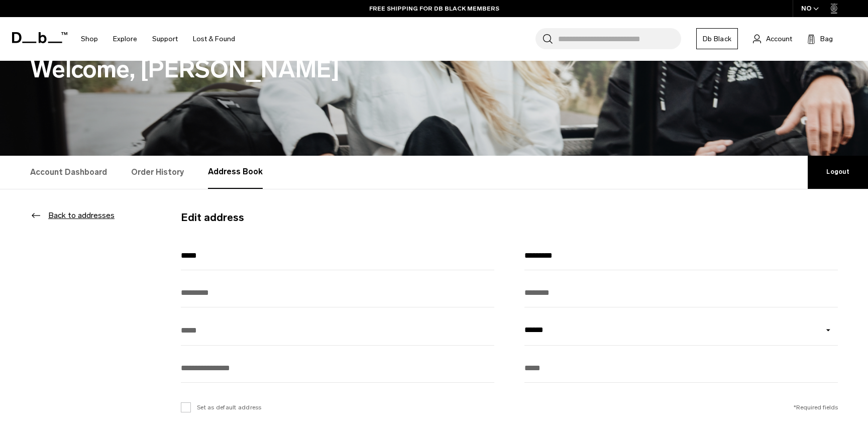 This screenshot has height=431, width=868. I want to click on nav: Main Navigation, so click(158, 39).